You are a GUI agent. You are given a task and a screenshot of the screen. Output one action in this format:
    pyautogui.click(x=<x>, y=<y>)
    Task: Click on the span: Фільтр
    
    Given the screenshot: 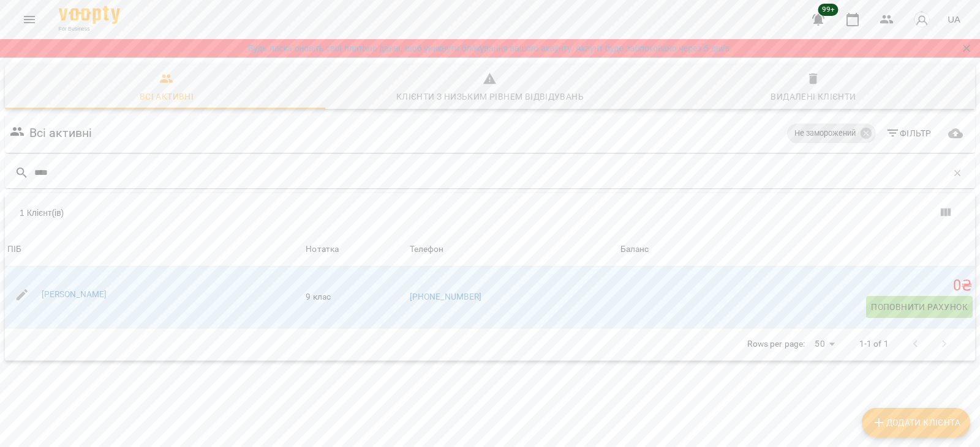 What is the action you would take?
    pyautogui.click(x=908, y=134)
    